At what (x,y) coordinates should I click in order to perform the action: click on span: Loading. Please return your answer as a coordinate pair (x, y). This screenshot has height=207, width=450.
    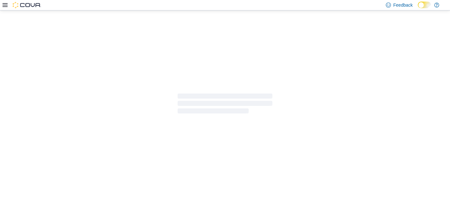
    Looking at the image, I should click on (225, 105).